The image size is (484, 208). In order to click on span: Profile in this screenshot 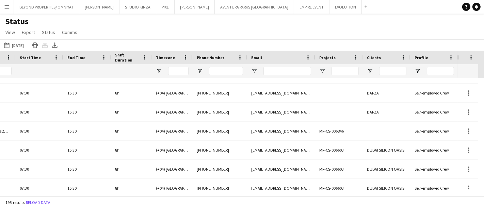, I will do `click(422, 58)`.